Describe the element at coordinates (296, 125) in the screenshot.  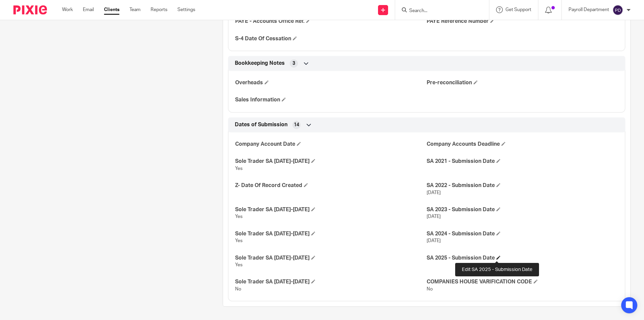
I see `span: 14` at that location.